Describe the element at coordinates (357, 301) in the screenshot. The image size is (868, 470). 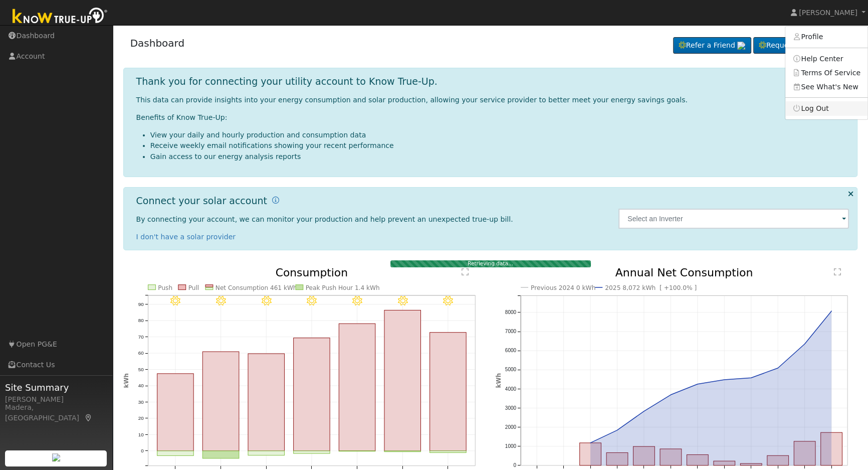
I see `i: 8/07 - Clear` at that location.